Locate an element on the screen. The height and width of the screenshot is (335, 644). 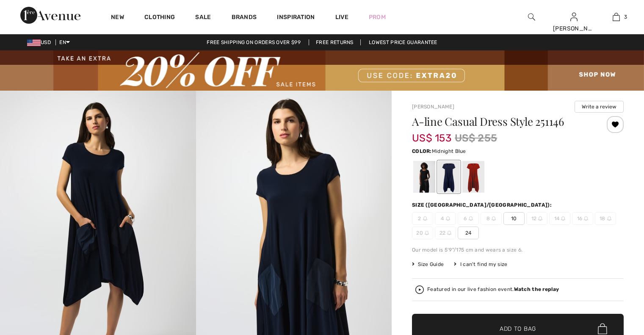
span: 3 is located at coordinates (625, 17).